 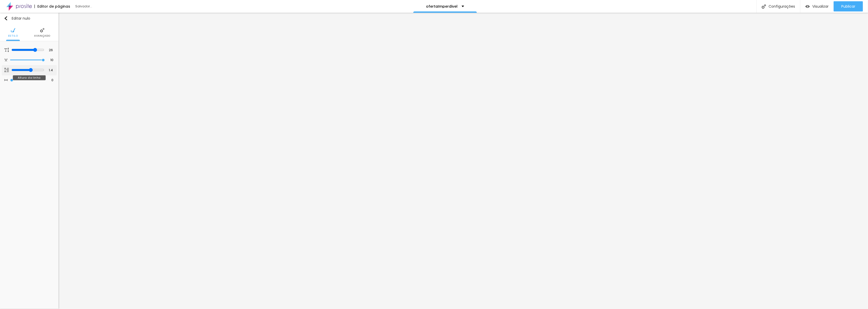 I want to click on font: Estilo, so click(x=13, y=36).